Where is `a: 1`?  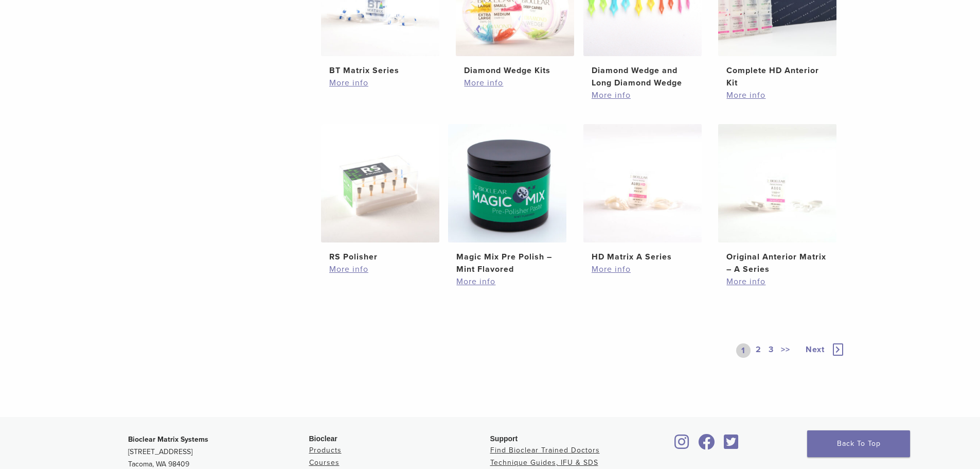 a: 1 is located at coordinates (743, 350).